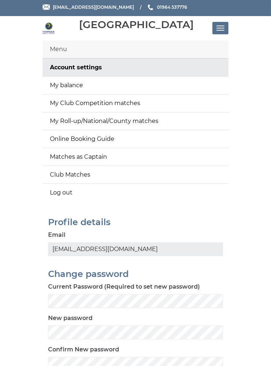 Image resolution: width=271 pixels, height=366 pixels. Describe the element at coordinates (136, 139) in the screenshot. I see `a: Online Booking Guide` at that location.